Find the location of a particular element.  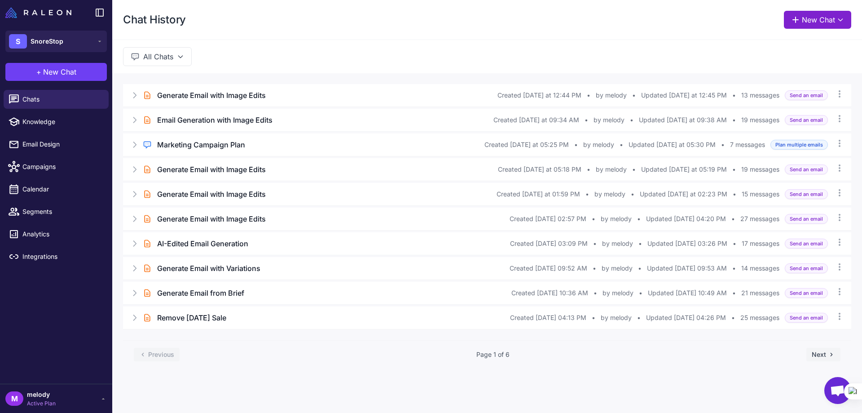

span: Segments is located at coordinates (62, 211).